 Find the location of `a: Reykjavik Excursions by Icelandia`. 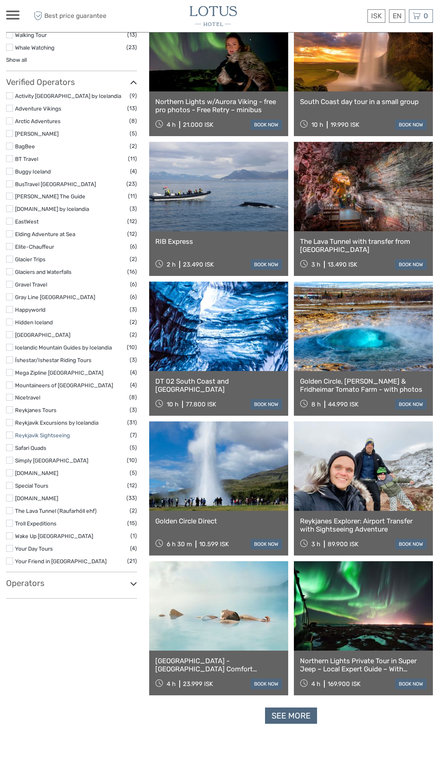

a: Reykjavik Excursions by Icelandia is located at coordinates (57, 423).